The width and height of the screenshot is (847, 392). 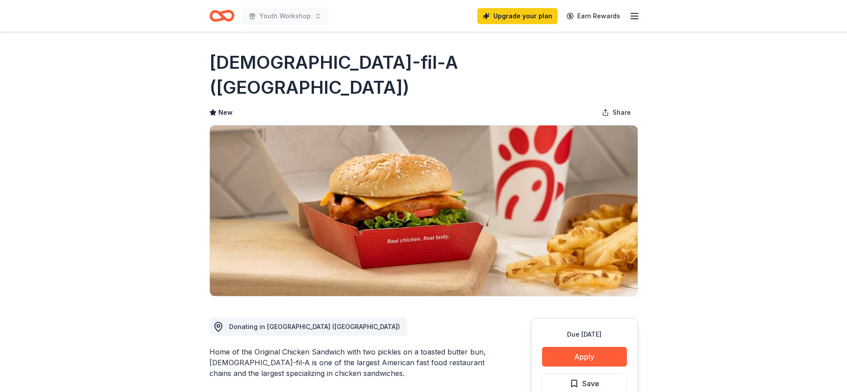 What do you see at coordinates (622, 113) in the screenshot?
I see `span: Share` at bounding box center [622, 113].